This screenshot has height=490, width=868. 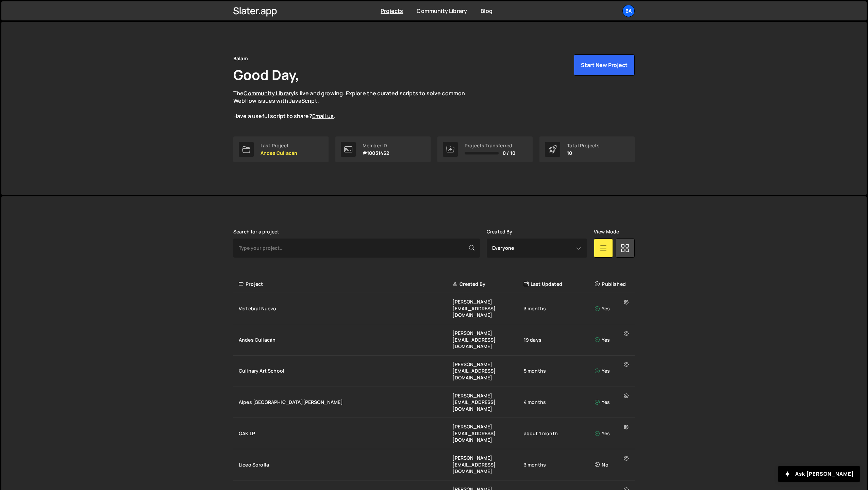 I want to click on label: Created By, so click(x=499, y=231).